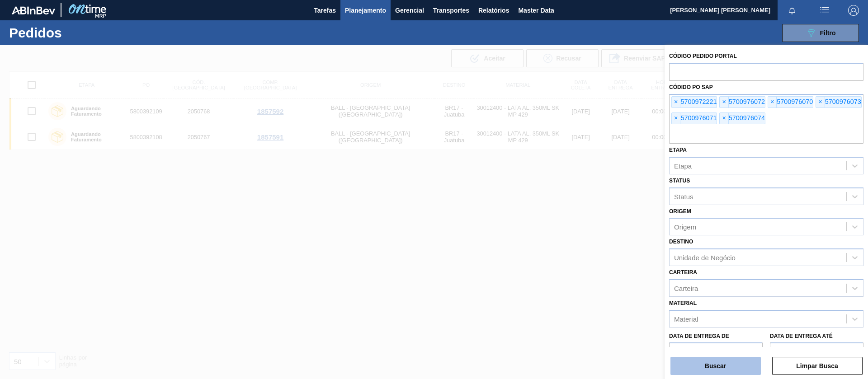  Describe the element at coordinates (694, 102) in the screenshot. I see `div: 5700972221` at that location.